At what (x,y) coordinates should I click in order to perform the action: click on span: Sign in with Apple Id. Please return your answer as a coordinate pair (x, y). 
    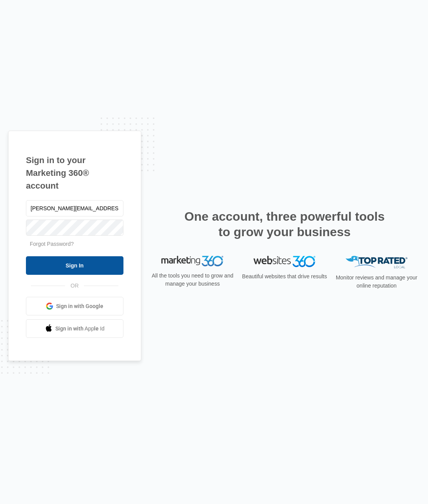
    Looking at the image, I should click on (80, 328).